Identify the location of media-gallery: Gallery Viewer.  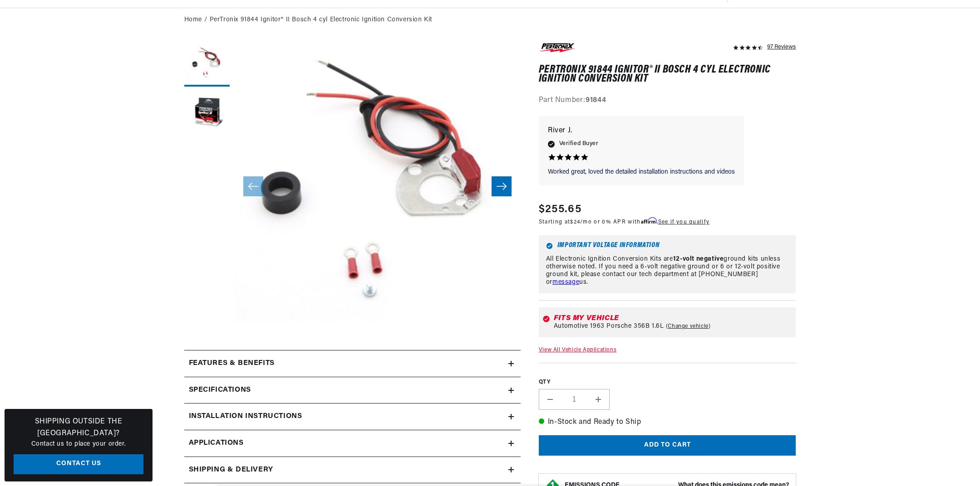
(352, 187).